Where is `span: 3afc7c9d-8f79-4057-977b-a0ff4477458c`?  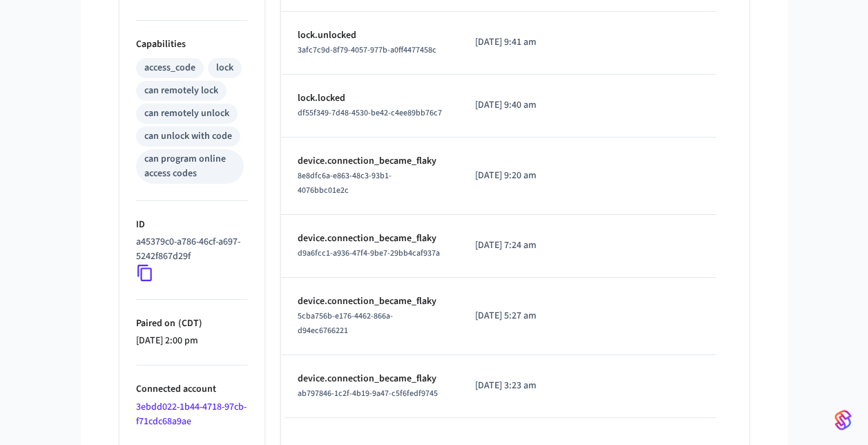
span: 3afc7c9d-8f79-4057-977b-a0ff4477458c is located at coordinates (366, 50).